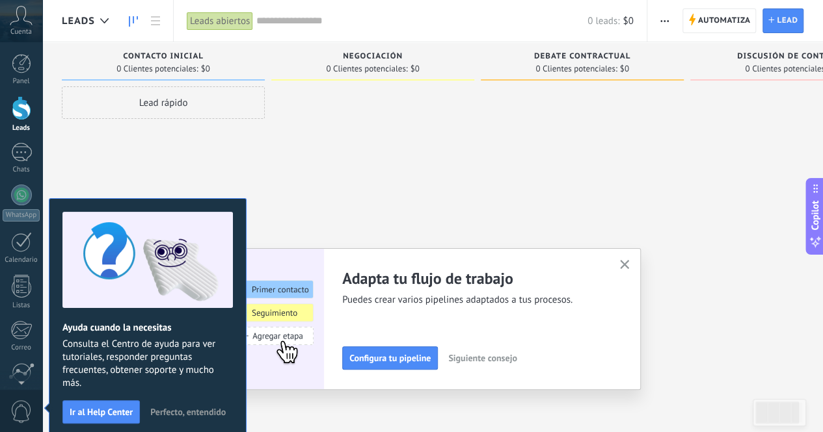  I want to click on div: Panel, so click(21, 81).